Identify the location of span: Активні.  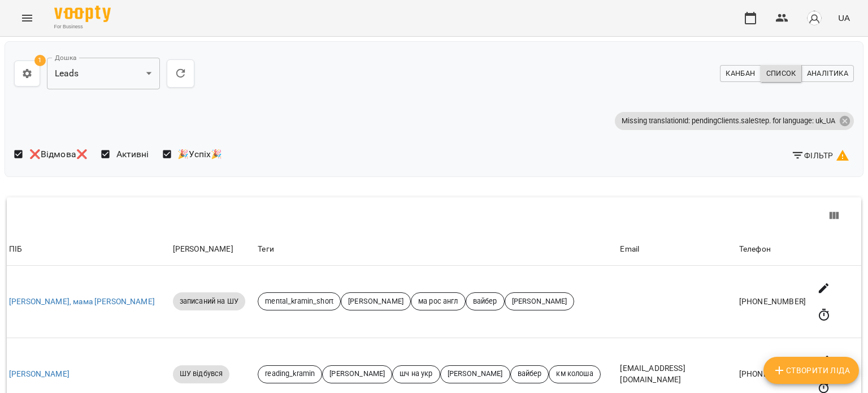
(132, 154).